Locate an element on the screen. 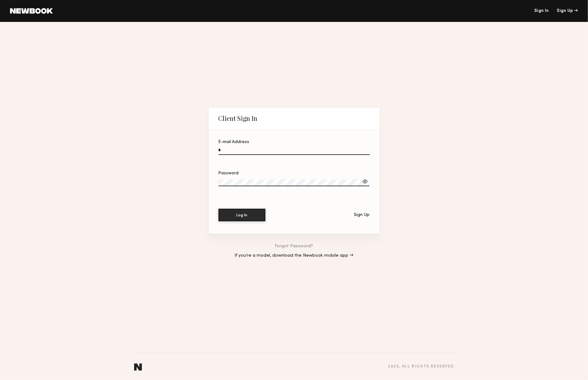 The image size is (588, 380). div: E-mail Address is located at coordinates (294, 142).